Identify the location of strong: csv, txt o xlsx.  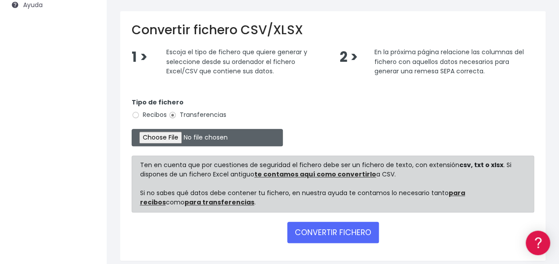
(481, 165).